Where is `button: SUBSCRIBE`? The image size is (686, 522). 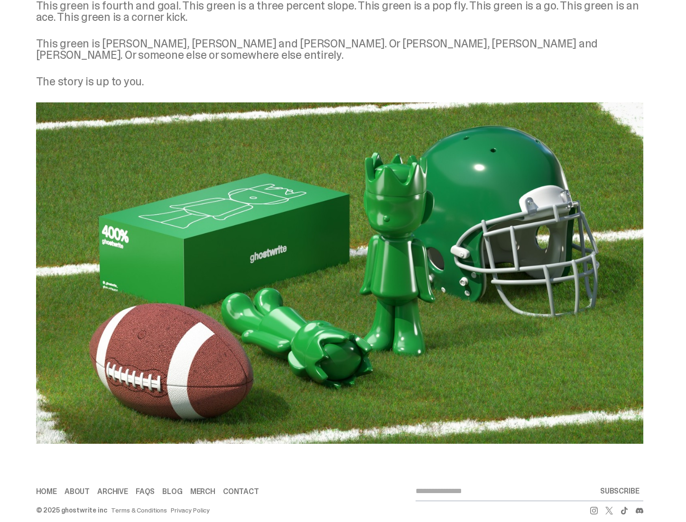 button: SUBSCRIBE is located at coordinates (620, 491).